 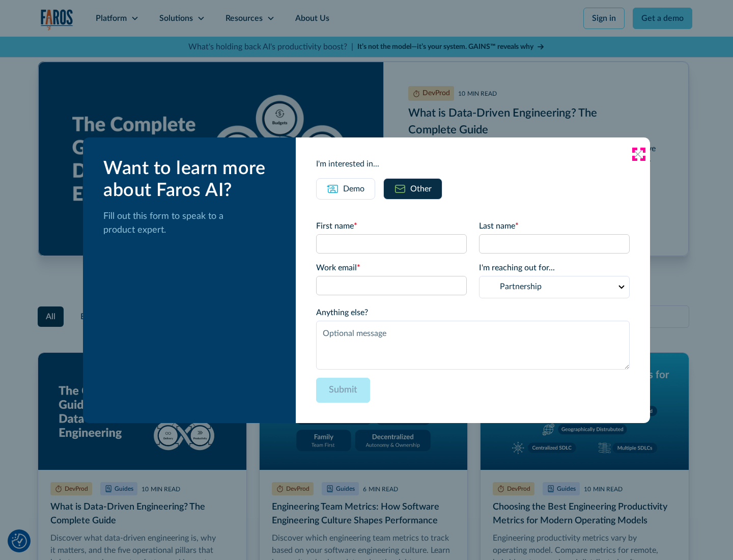 I want to click on label: I'm reaching out for..., so click(x=554, y=268).